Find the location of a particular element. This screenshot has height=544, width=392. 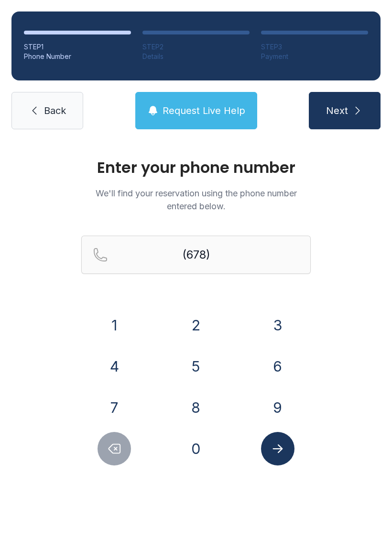

span: Next is located at coordinates (337, 111).